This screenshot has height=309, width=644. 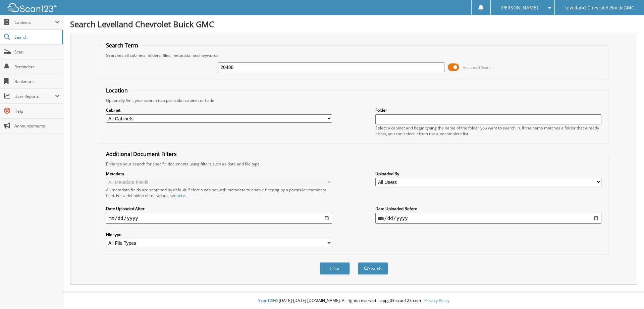 What do you see at coordinates (37, 66) in the screenshot?
I see `span: Reminders` at bounding box center [37, 66].